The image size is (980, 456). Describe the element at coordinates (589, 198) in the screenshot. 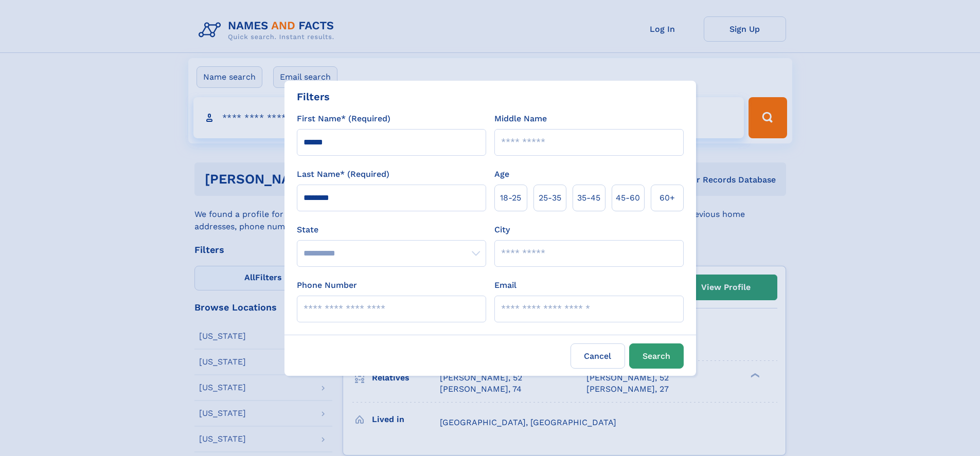

I see `span: 35‑45` at that location.